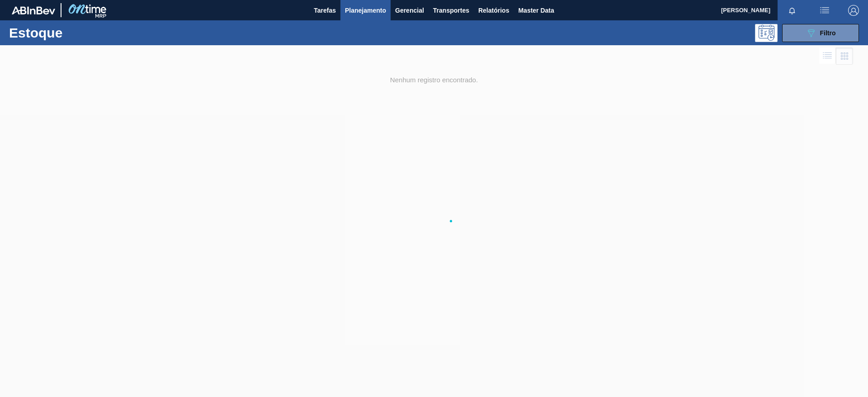 The height and width of the screenshot is (397, 868). Describe the element at coordinates (824, 10) in the screenshot. I see `img: userActions` at that location.